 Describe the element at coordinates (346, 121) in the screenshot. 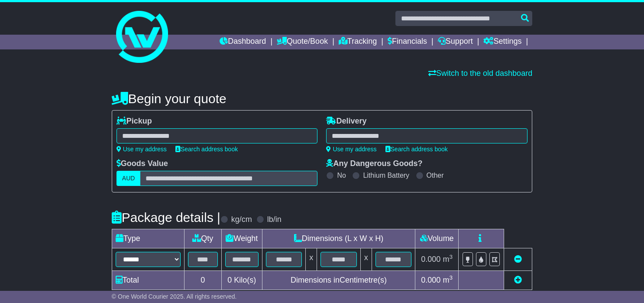

I see `label: Delivery` at that location.